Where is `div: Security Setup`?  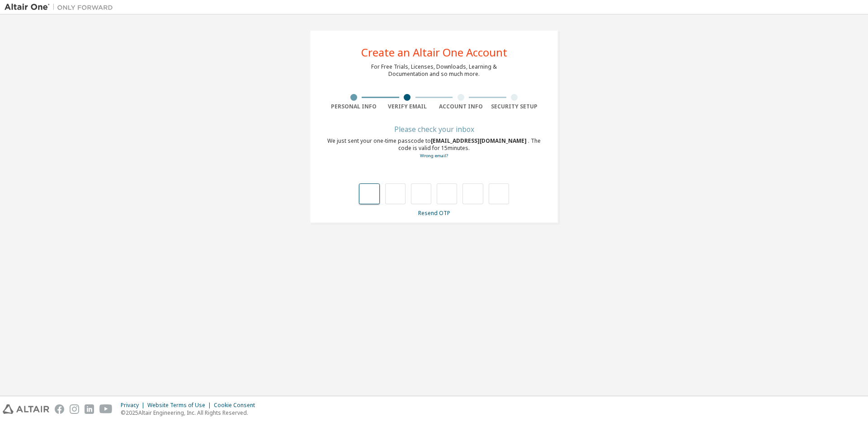 div: Security Setup is located at coordinates (514, 106).